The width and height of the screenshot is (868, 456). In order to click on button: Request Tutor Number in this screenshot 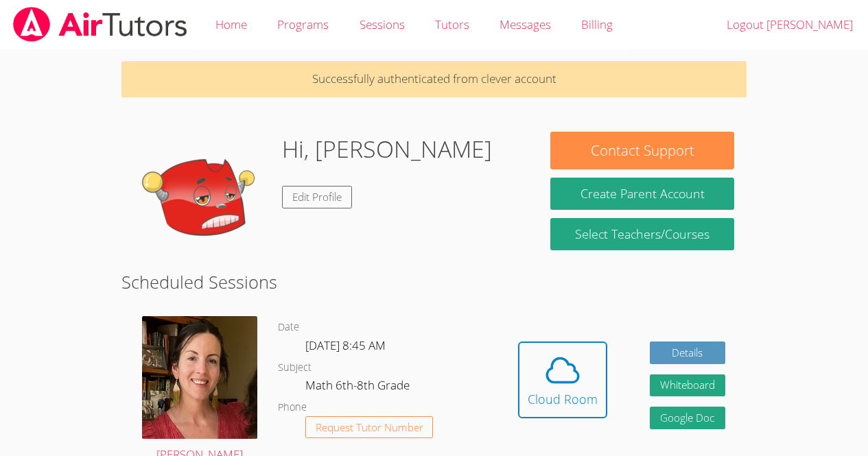, I will do `click(369, 427)`.